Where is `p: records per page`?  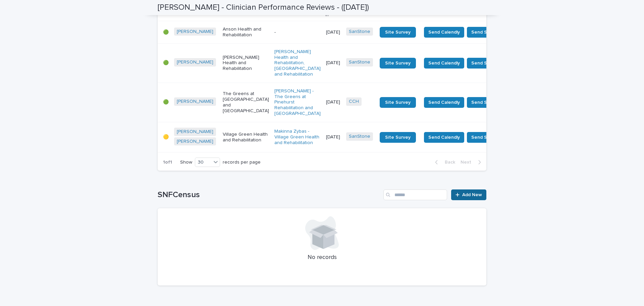 p: records per page is located at coordinates (242, 162).